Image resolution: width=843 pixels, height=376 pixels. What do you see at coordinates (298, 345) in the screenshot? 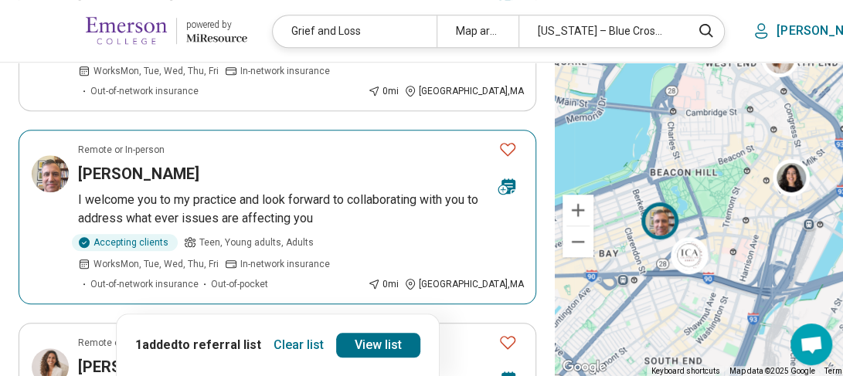
I see `button: Clear list` at bounding box center [298, 345].